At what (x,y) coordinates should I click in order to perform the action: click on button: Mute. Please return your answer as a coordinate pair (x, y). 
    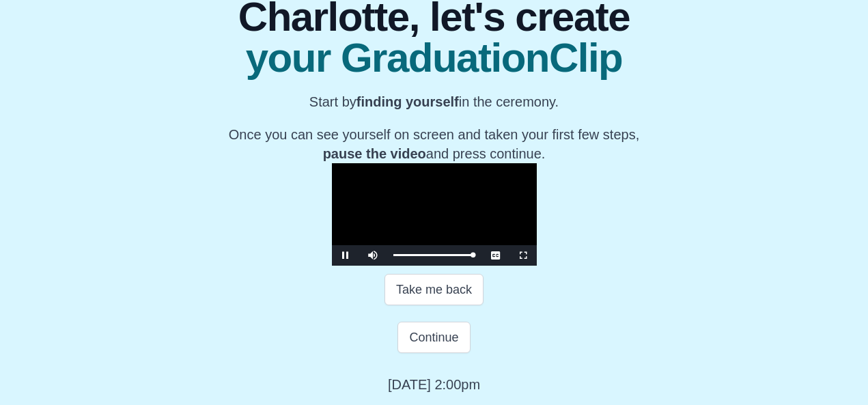
    Looking at the image, I should click on (373, 255).